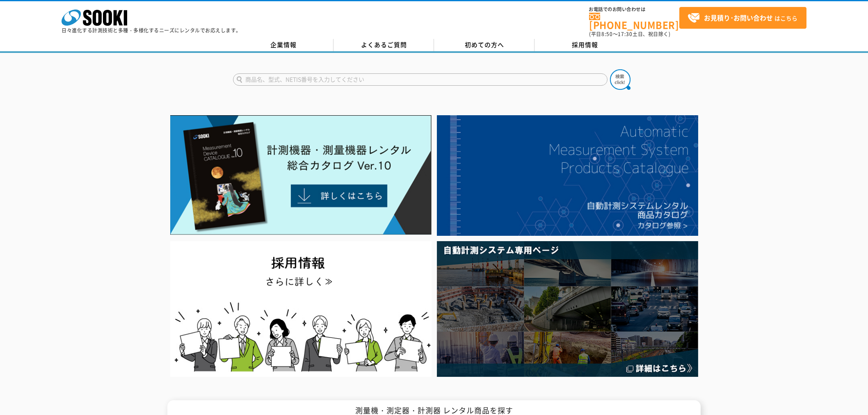  Describe the element at coordinates (634, 9) in the screenshot. I see `span: お電話でのお問い合わせは` at that location.